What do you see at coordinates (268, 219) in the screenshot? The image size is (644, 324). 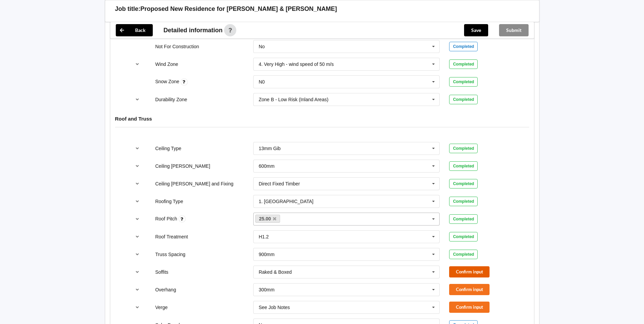 I see `a: 25.00` at bounding box center [268, 219].